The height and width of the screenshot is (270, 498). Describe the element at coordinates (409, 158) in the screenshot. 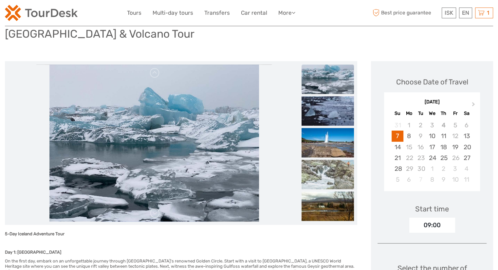

I see `div: Not available Monday, September 22nd, 2025` at that location.